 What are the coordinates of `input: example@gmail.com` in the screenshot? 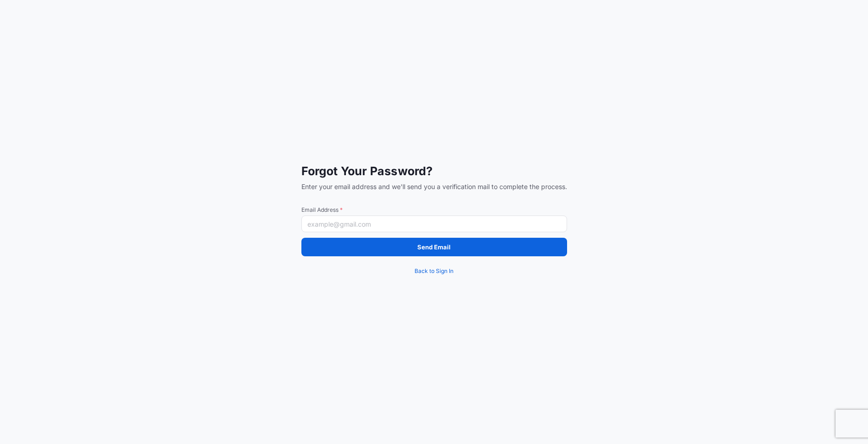 It's located at (434, 224).